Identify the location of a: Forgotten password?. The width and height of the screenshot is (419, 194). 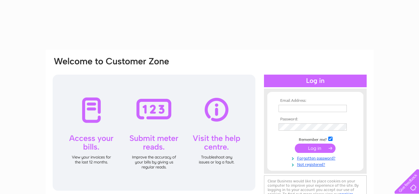
(316, 157).